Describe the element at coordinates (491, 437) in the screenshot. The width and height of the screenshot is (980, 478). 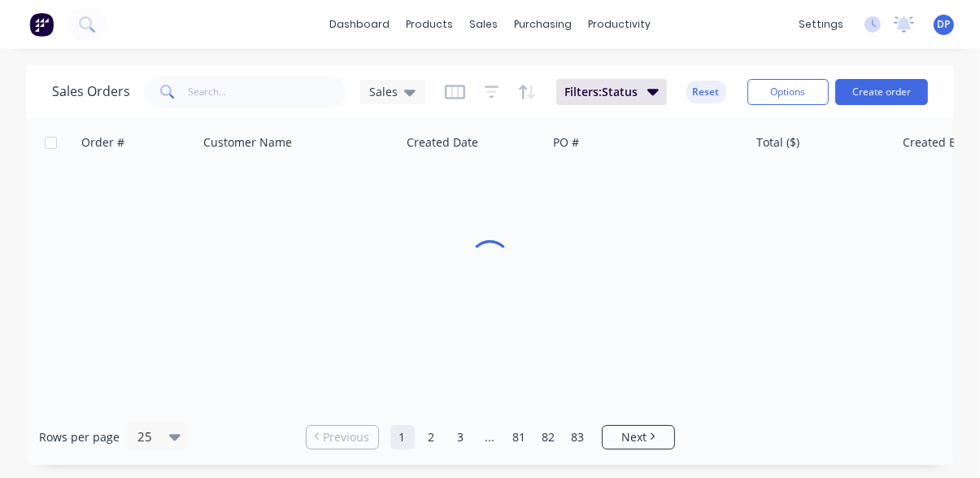
I see `a: Jump forward` at that location.